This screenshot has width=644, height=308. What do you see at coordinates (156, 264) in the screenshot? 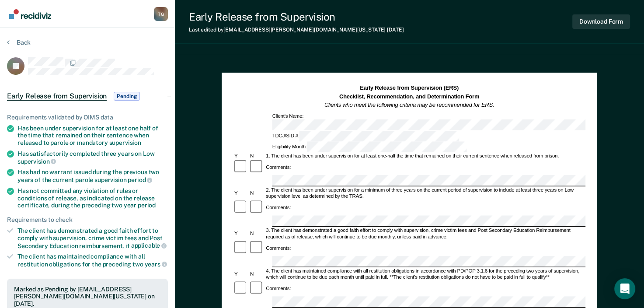
I see `span: years` at bounding box center [156, 264].